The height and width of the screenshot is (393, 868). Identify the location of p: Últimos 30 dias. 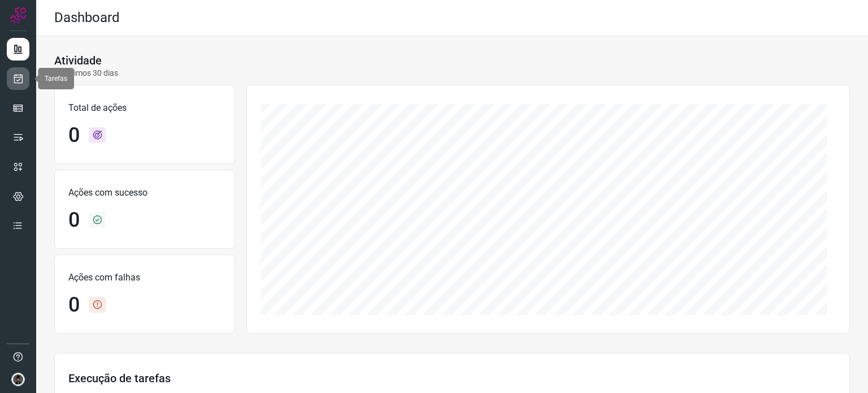
(86, 73).